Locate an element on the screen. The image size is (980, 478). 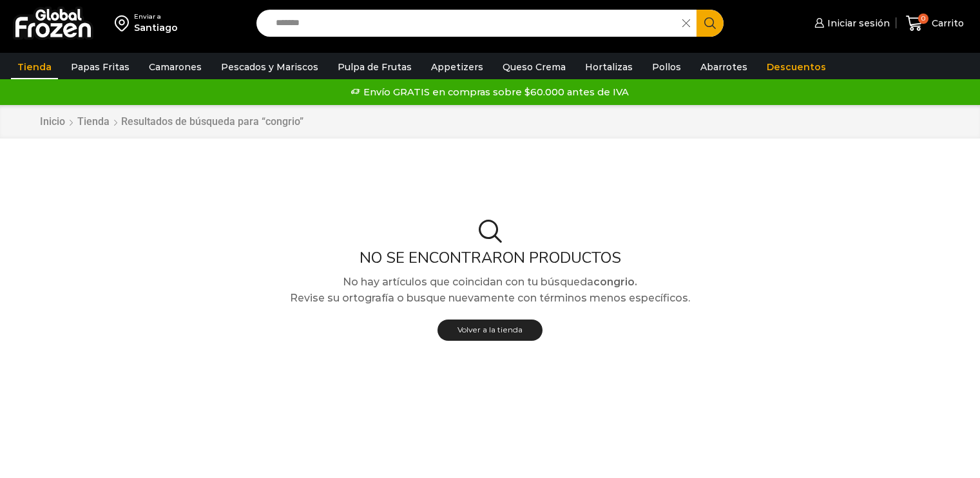
a: Pescados y Mariscos is located at coordinates (269, 67).